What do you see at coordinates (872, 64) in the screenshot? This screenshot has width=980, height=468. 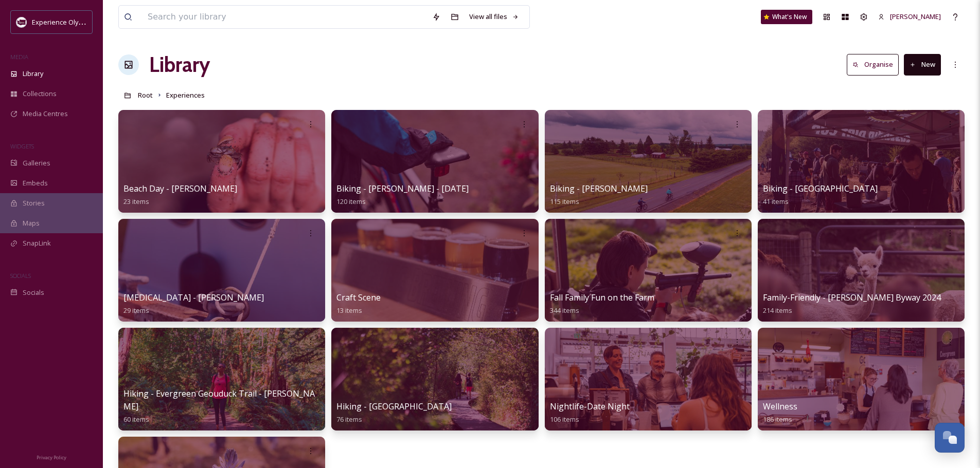 I see `a: Organise` at bounding box center [872, 64].